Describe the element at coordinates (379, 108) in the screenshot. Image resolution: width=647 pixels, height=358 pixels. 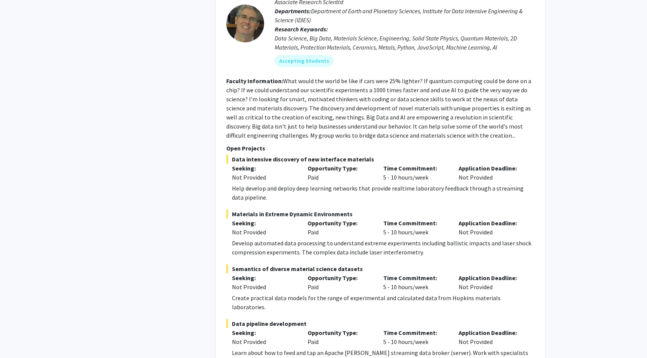
I see `fg-read-more: What would the world be like if cars were 25% lighter? If quantum computing could be done on a ch...` at that location.